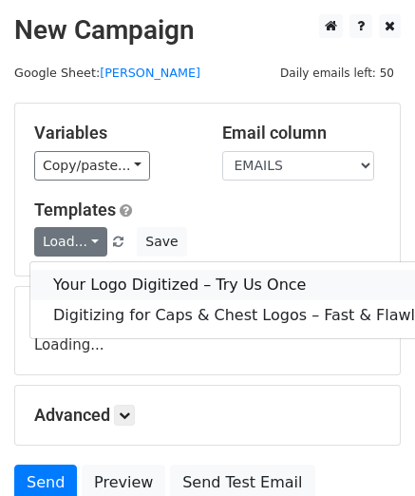 The height and width of the screenshot is (496, 415). What do you see at coordinates (114, 133) in the screenshot?
I see `h5: Variables` at bounding box center [114, 133].